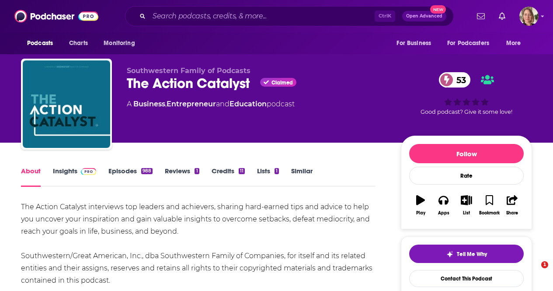  What do you see at coordinates (414, 43) in the screenshot?
I see `span: For Business` at bounding box center [414, 43].